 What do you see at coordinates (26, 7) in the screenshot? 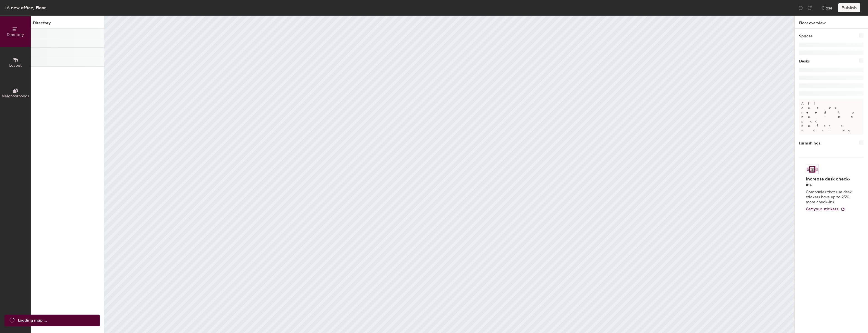
I see `div: LA new office, Floor` at bounding box center [26, 7].